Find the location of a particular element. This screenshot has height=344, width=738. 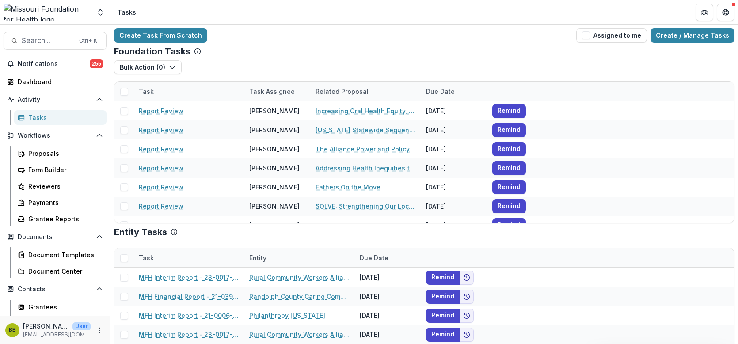

div: Grantees is located at coordinates (64, 306).